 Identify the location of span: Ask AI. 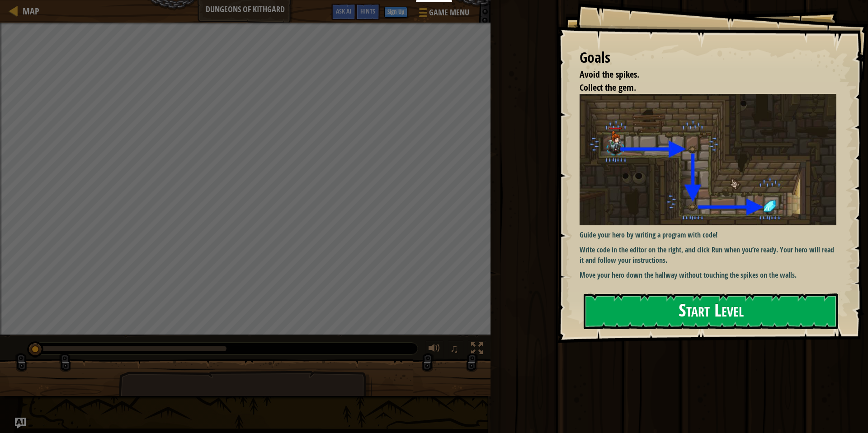
(343, 11).